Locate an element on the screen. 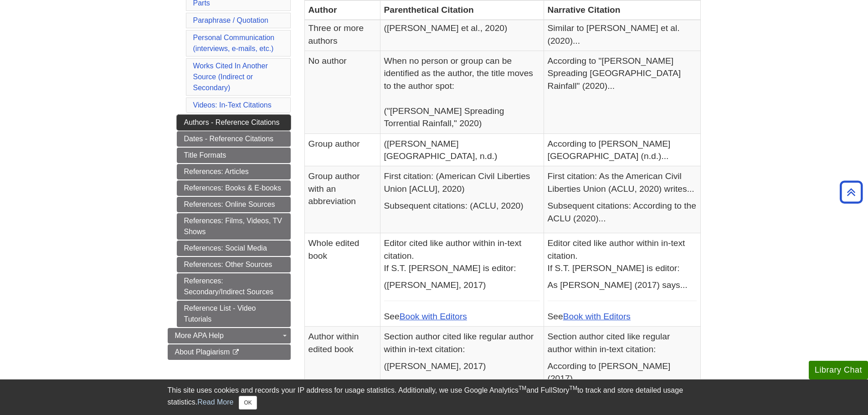 The height and width of the screenshot is (415, 868). a: Authors - Reference Citations is located at coordinates (234, 122).